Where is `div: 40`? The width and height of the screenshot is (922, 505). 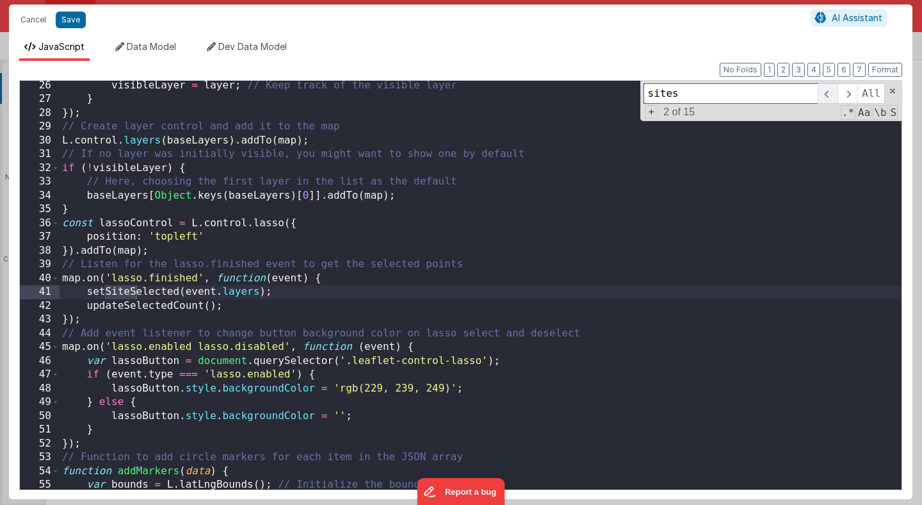 div: 40 is located at coordinates (40, 279).